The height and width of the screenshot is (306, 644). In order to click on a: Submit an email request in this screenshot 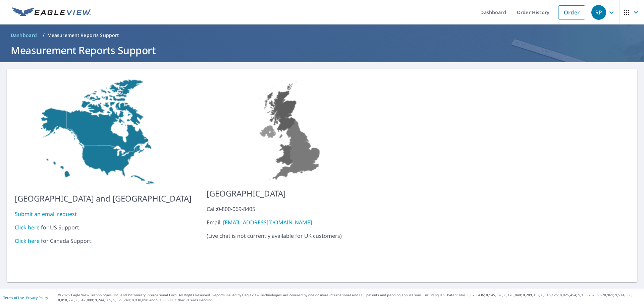, I will do `click(46, 214)`.